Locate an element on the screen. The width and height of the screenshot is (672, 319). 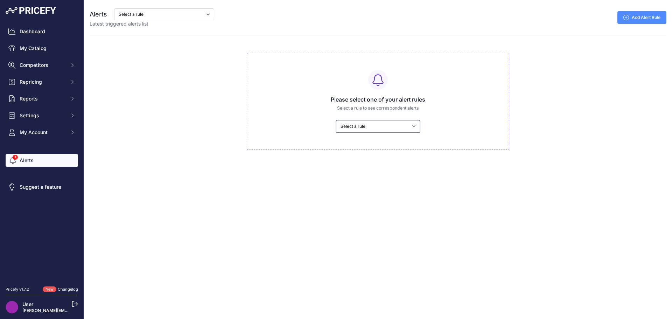
a: Alerts is located at coordinates (42, 160).